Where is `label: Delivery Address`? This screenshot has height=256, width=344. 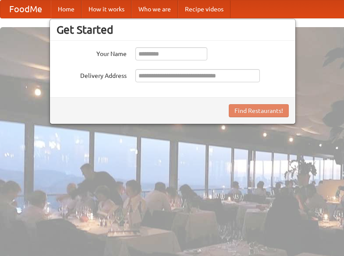
label: Delivery Address is located at coordinates (92, 74).